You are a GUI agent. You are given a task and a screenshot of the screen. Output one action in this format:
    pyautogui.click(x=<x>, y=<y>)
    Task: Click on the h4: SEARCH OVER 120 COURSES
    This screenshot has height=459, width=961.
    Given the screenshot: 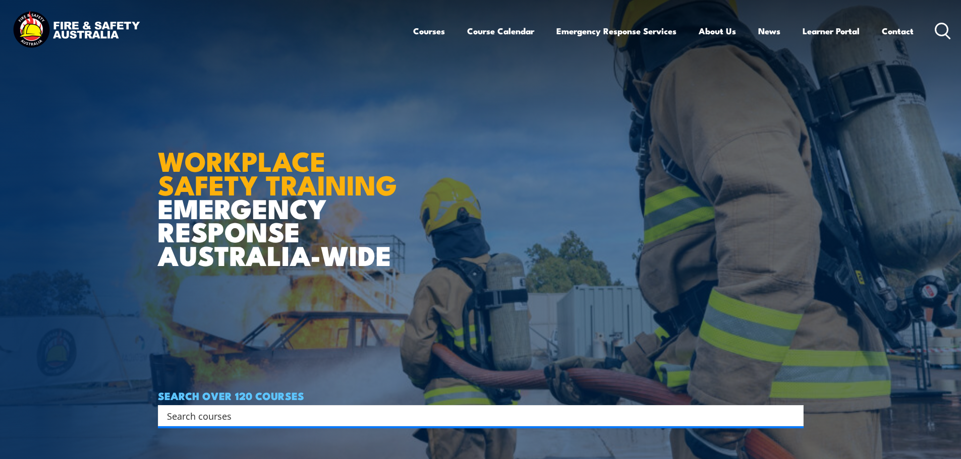 What is the action you would take?
    pyautogui.click(x=481, y=396)
    